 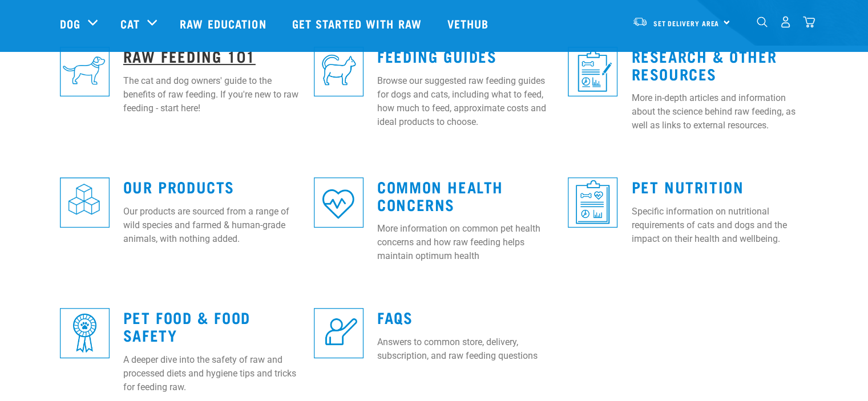 What do you see at coordinates (84, 202) in the screenshot?
I see `img: re-icons-cubes2-sq-blue.png` at bounding box center [84, 202].